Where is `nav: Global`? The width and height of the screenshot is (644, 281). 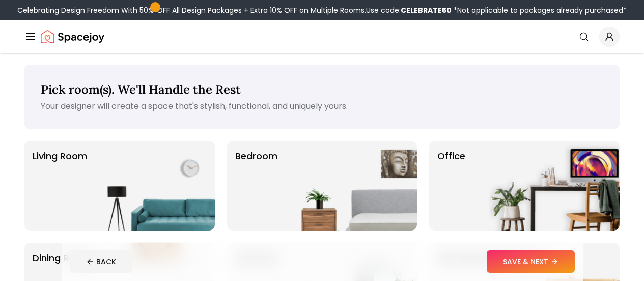 nav: Global is located at coordinates (322, 37).